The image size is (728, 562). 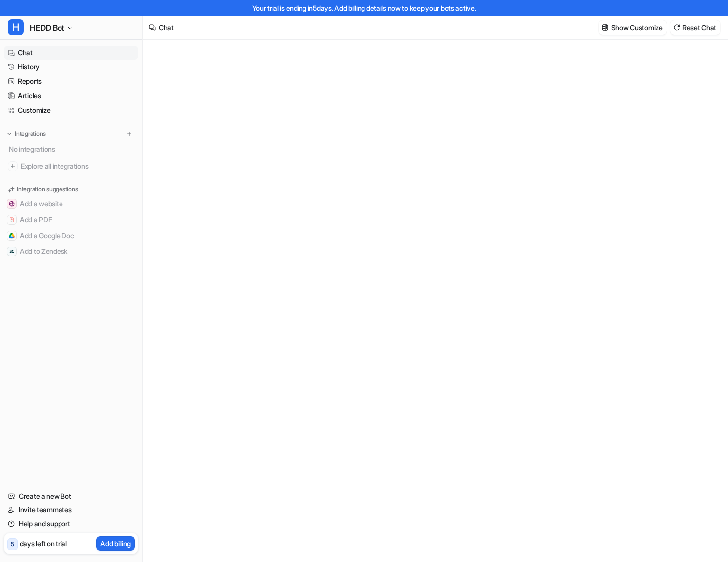 What do you see at coordinates (26, 134) in the screenshot?
I see `button: Integrations` at bounding box center [26, 134].